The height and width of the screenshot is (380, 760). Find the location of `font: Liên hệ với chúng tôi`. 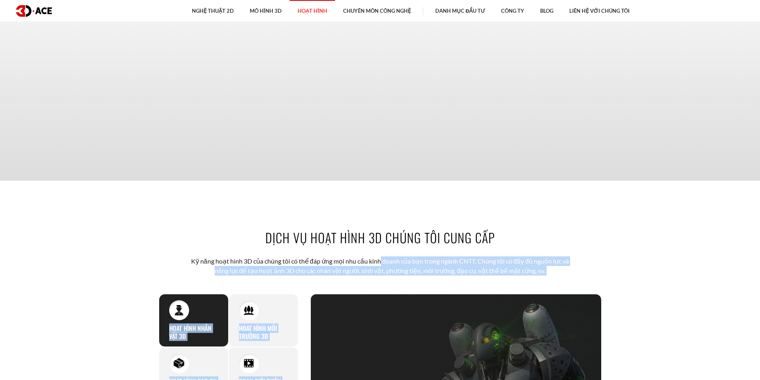

font: Liên hệ với chúng tôi is located at coordinates (599, 11).